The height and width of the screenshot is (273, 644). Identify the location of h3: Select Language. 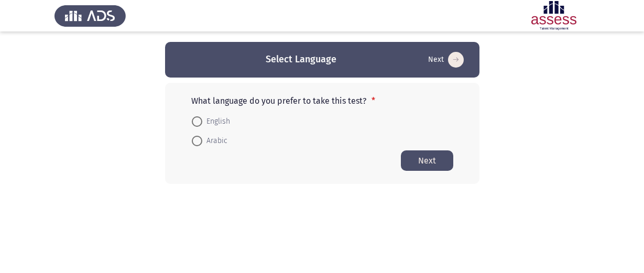
(300, 59).